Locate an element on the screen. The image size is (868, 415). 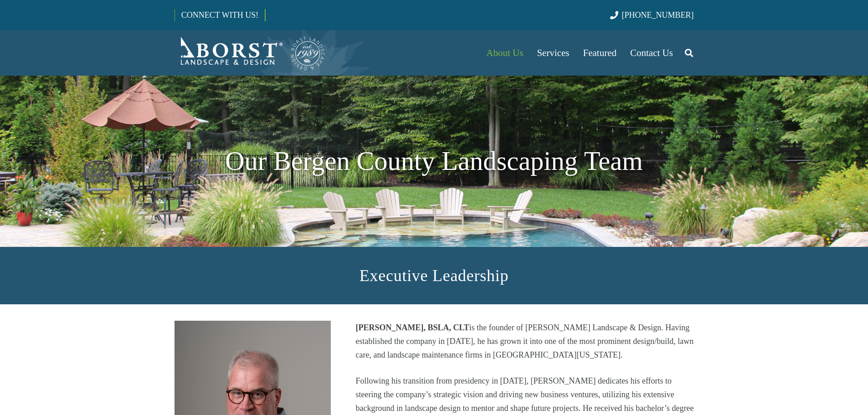
a: About Us is located at coordinates (504, 53).